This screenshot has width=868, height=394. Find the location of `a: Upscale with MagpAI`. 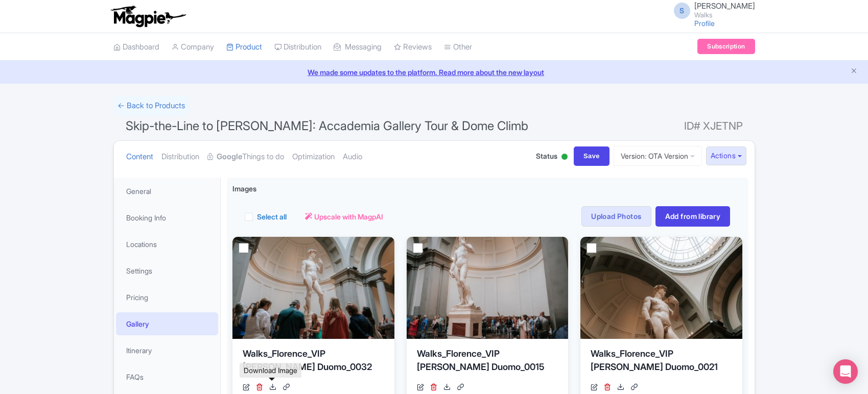

a: Upscale with MagpAI is located at coordinates (344, 216).